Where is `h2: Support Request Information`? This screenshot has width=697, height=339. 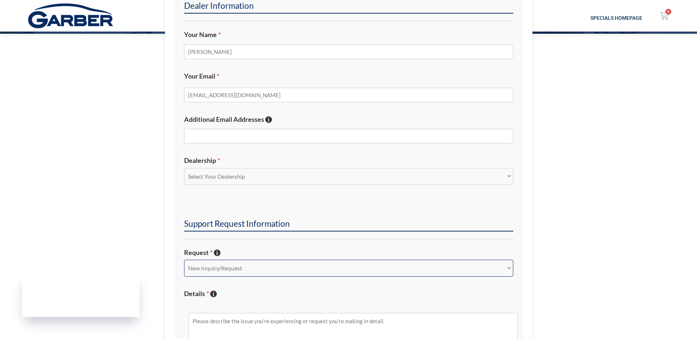
h2: Support Request Information is located at coordinates (349, 225).